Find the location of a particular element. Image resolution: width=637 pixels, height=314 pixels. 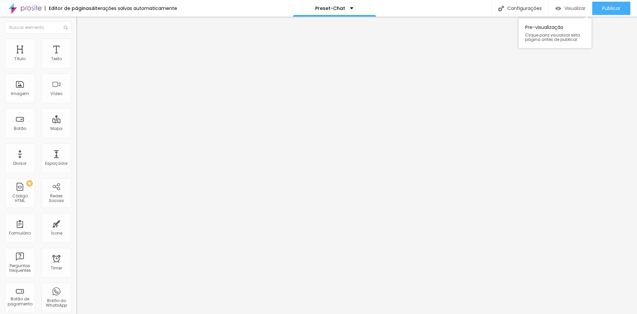

div: Botão do WhatsApp is located at coordinates (56, 303).